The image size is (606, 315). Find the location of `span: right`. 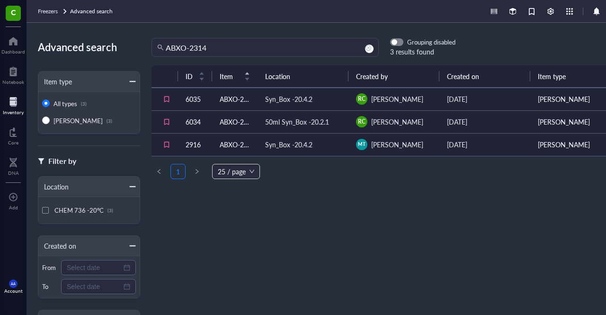

span: right is located at coordinates (197, 171).